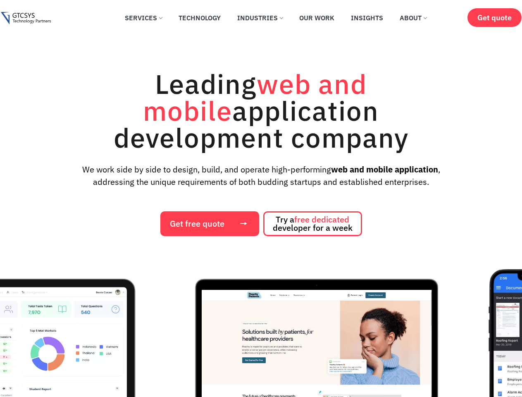 This screenshot has width=522, height=397. Describe the element at coordinates (260, 18) in the screenshot. I see `a: Industries` at that location.